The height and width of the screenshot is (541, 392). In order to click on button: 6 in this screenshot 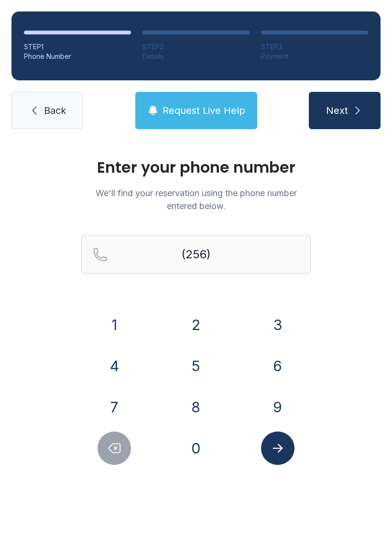, I will do `click(277, 366)`.